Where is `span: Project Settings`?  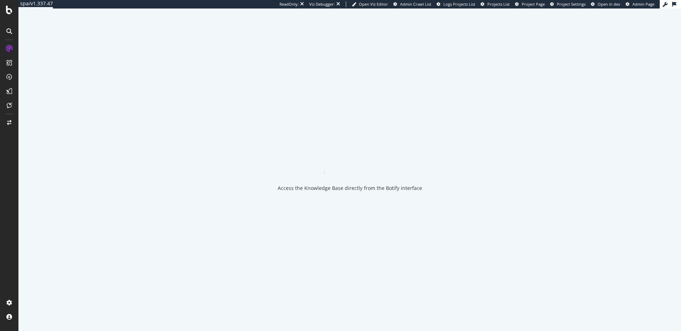
span: Project Settings is located at coordinates (571, 4).